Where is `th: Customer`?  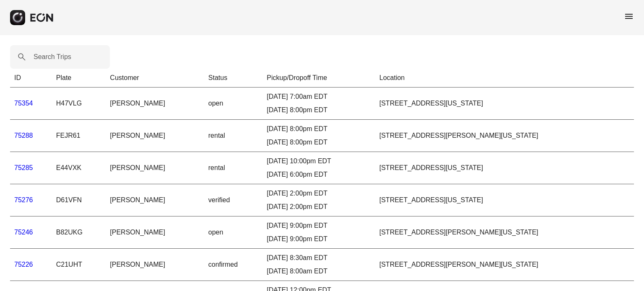
th: Customer is located at coordinates (155, 78).